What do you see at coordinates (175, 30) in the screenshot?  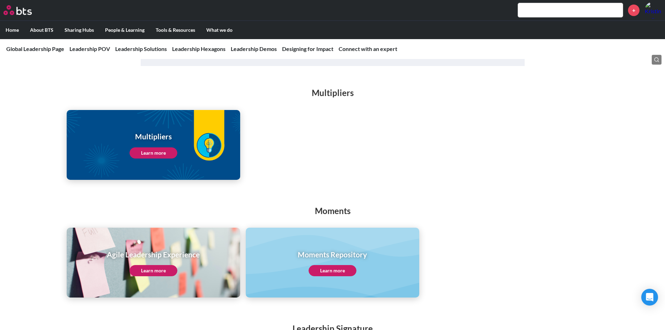 I see `label: Tools & Resources` at bounding box center [175, 30].